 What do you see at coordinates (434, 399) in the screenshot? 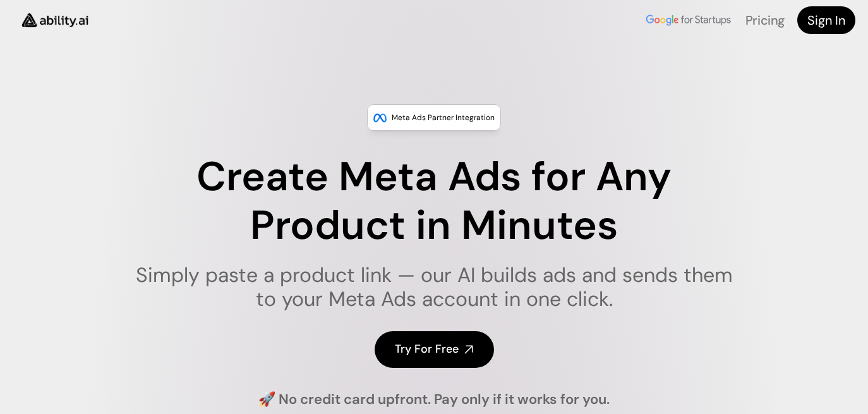
I see `h4: 🚀 No credit card upfront. Pay only if it works for you.` at bounding box center [434, 399].